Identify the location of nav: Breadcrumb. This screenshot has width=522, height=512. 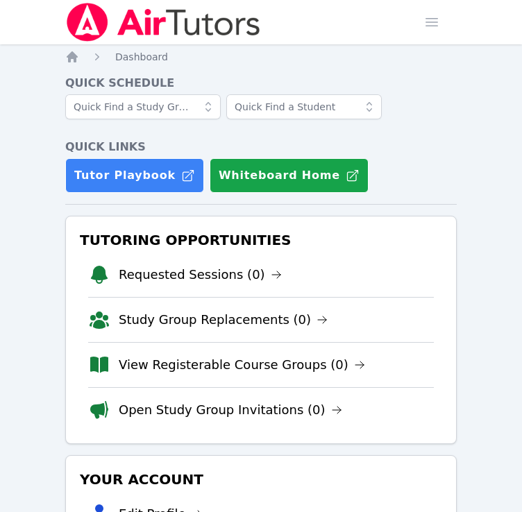
(261, 57).